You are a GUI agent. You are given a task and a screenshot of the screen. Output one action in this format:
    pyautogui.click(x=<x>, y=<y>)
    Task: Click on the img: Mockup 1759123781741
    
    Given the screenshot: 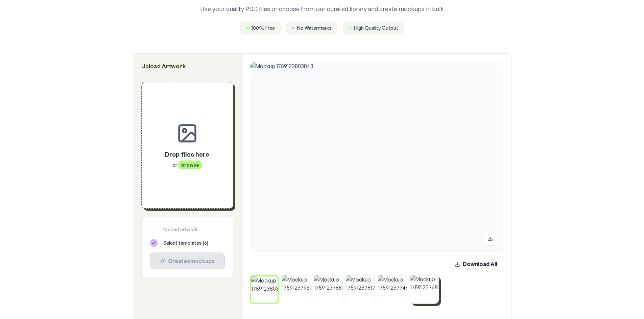 What is the action you would take?
    pyautogui.click(x=360, y=290)
    